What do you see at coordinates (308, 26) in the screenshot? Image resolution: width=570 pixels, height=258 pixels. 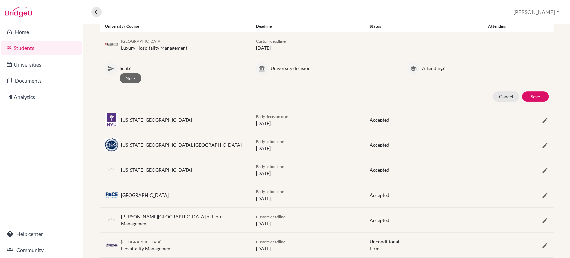 I see `div: Deadline` at bounding box center [308, 26].